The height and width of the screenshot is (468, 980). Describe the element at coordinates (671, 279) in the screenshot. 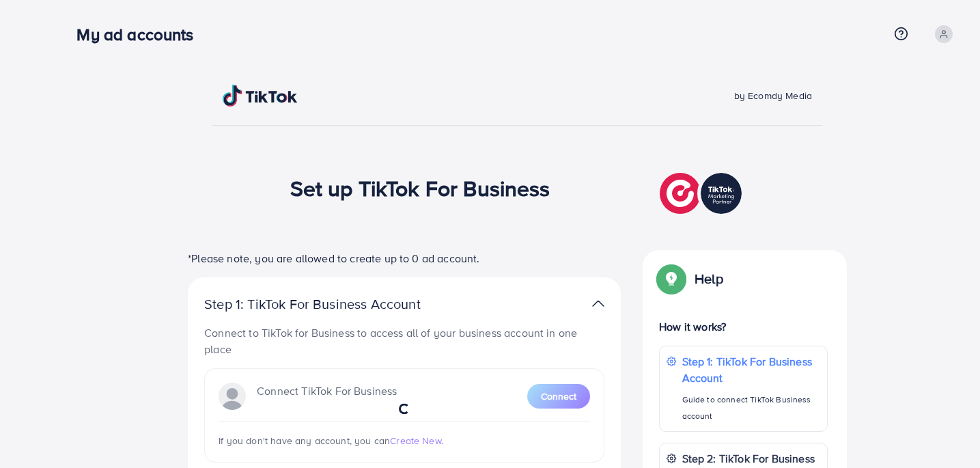

I see `img: Popup guide` at that location.